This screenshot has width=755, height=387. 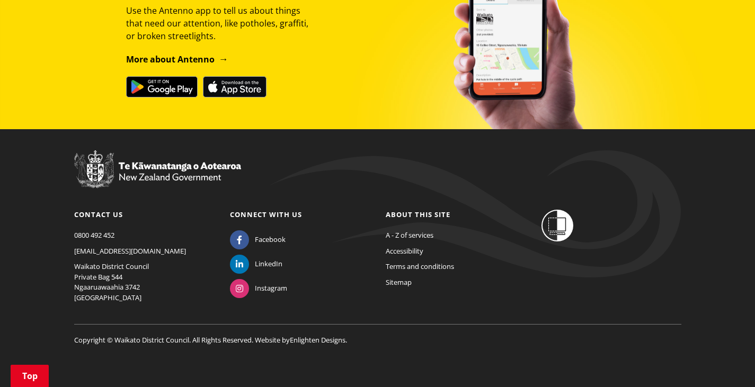 I want to click on span: LinkedIn, so click(x=269, y=264).